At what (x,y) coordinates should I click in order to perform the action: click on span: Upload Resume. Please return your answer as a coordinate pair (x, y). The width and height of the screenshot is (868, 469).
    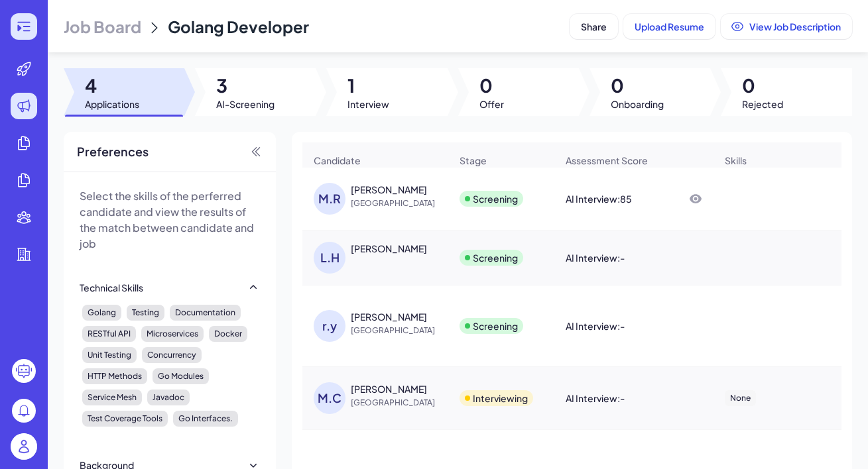
    Looking at the image, I should click on (669, 26).